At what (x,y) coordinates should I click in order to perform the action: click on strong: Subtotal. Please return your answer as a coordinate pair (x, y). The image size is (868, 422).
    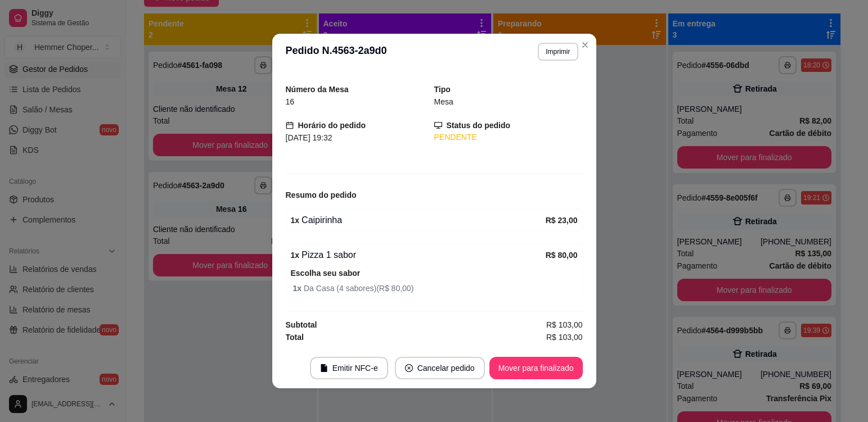
    Looking at the image, I should click on (302, 325).